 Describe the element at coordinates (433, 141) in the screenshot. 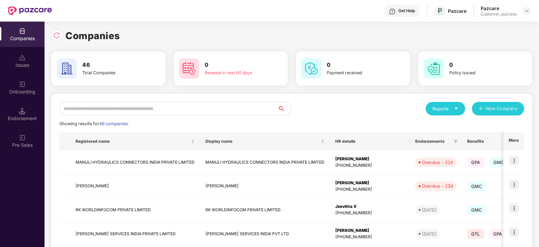

I see `span: Endorsements` at that location.